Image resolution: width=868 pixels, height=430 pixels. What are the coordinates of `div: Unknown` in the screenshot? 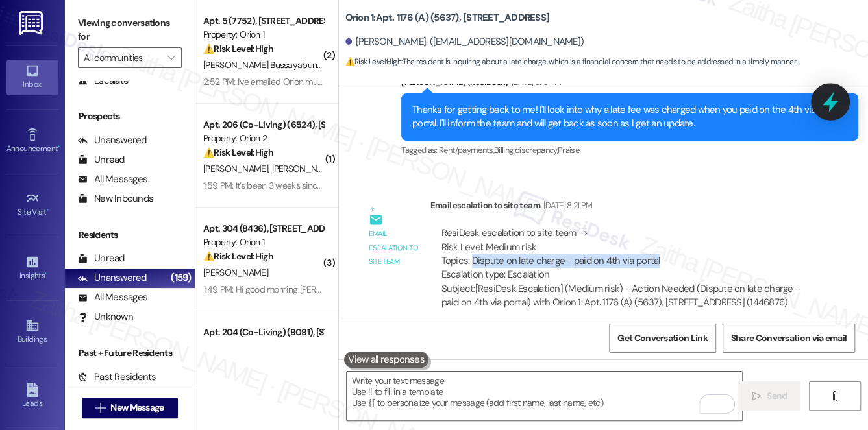 It's located at (105, 317).